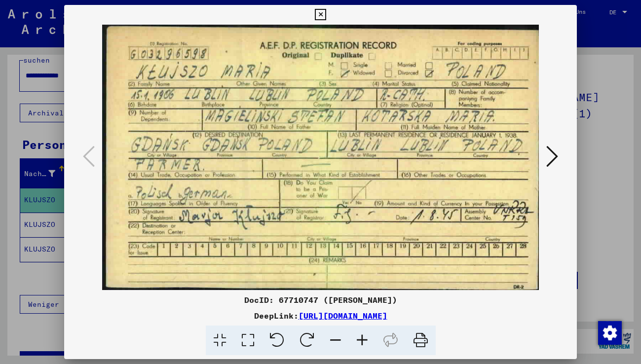 The height and width of the screenshot is (364, 641). What do you see at coordinates (610, 333) in the screenshot?
I see `img: Zustimmung ändern` at bounding box center [610, 333].